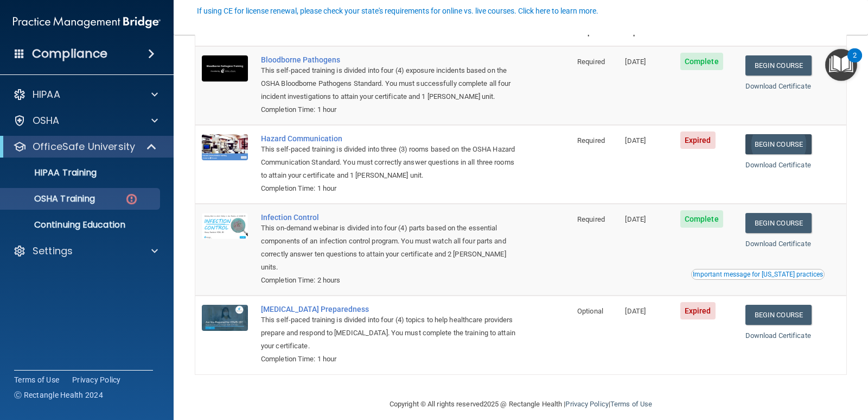 This screenshot has width=868, height=420. I want to click on a: OfficeSafe University, so click(85, 147).